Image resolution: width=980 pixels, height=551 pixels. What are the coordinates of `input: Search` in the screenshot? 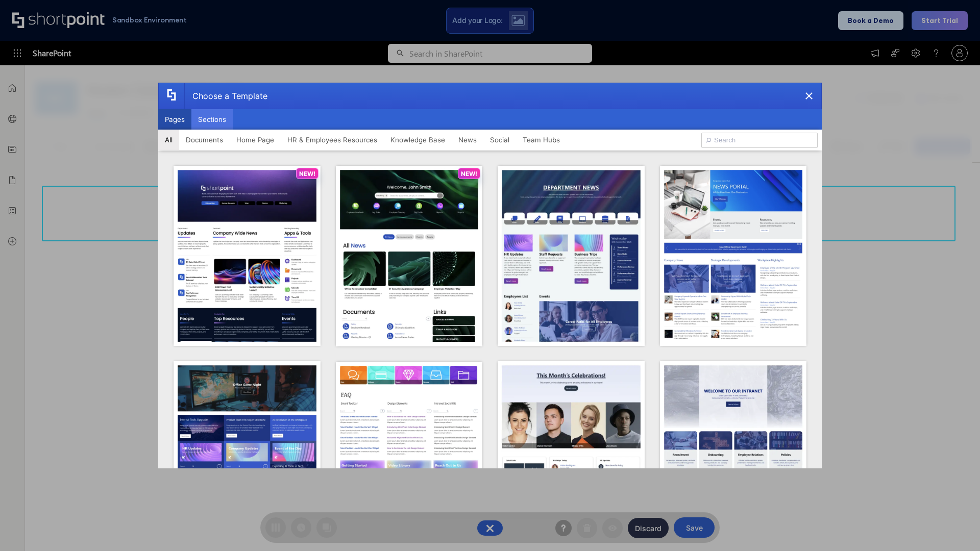 It's located at (759, 141).